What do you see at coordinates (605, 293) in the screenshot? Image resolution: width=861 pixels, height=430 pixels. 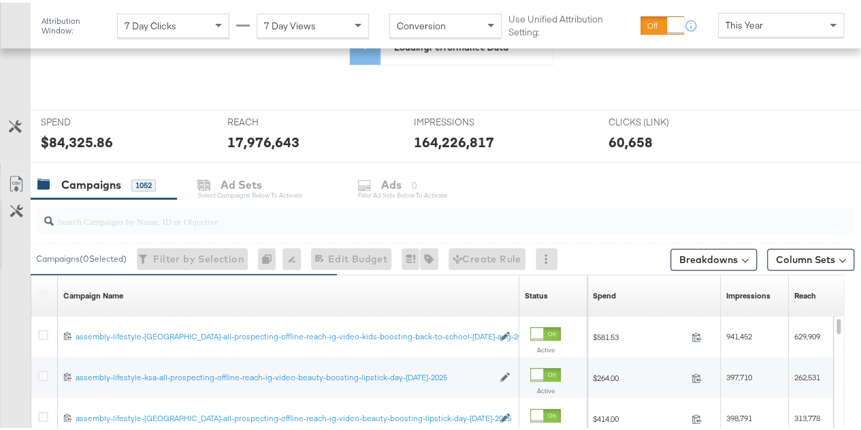 I see `a: The total amount spent to date.` at bounding box center [605, 293].